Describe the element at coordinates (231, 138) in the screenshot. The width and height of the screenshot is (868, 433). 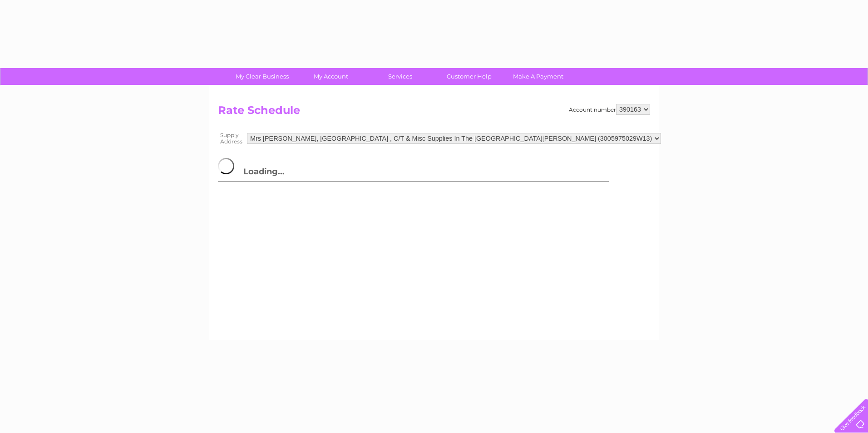
I see `th: Supply Address` at that location.